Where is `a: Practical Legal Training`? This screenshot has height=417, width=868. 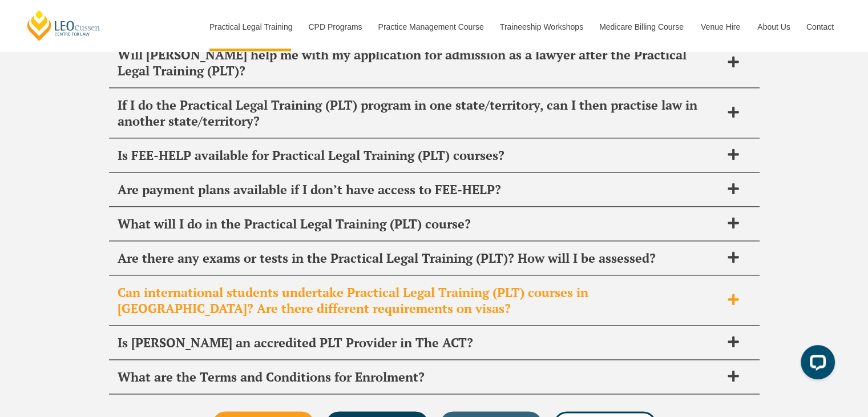
a: Practical Legal Training is located at coordinates (250, 27).